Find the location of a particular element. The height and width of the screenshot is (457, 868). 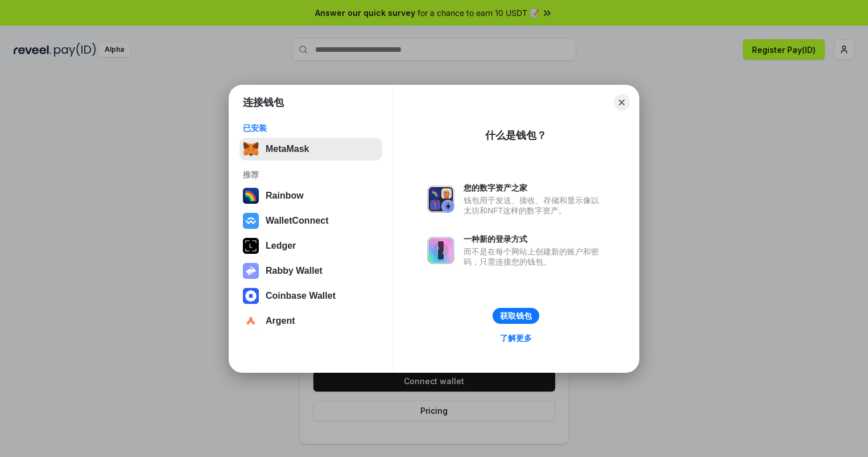

button: Rainbow is located at coordinates (311, 196).